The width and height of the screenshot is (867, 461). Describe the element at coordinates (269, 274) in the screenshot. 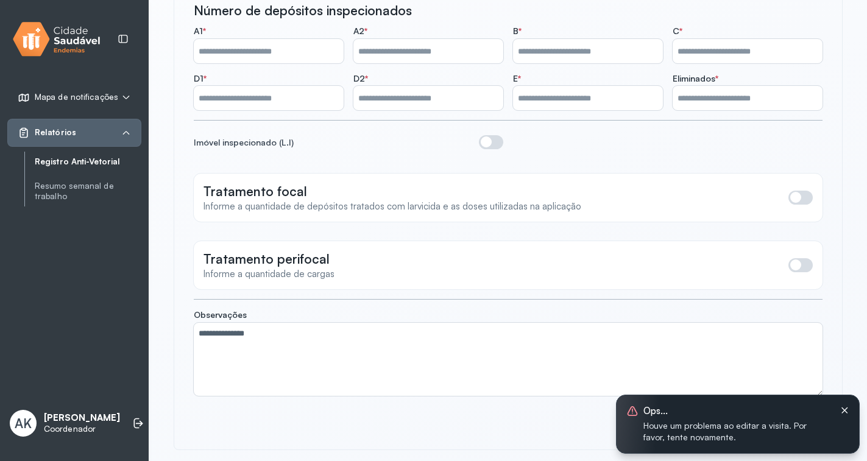

I see `span: Informe a quantidade de cargas` at that location.